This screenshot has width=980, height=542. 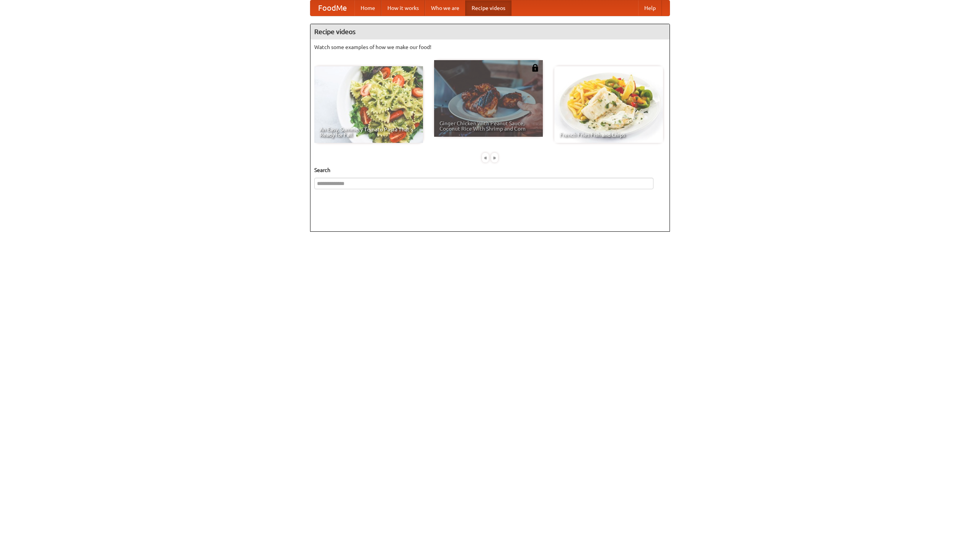 What do you see at coordinates (368, 104) in the screenshot?
I see `a: An Easy, Summery Tomato Pasta That's Ready for Fall` at bounding box center [368, 104].